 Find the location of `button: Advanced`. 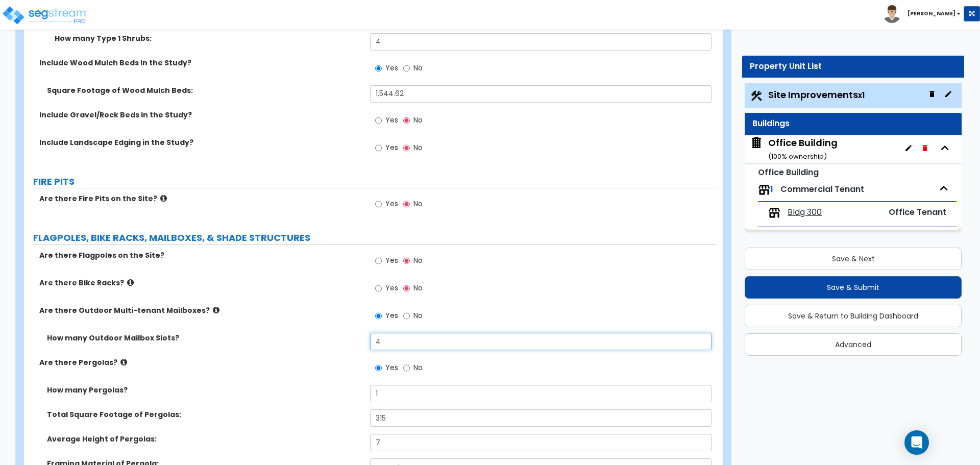

button: Advanced is located at coordinates (852, 345).